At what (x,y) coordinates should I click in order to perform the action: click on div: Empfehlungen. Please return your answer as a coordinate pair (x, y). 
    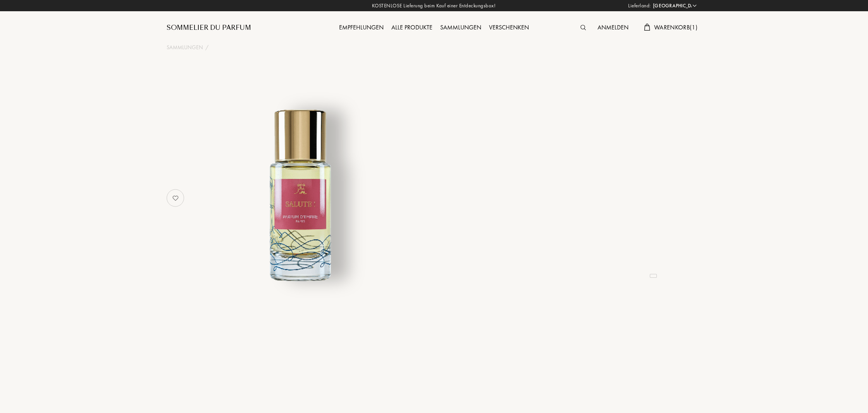
    Looking at the image, I should click on (362, 28).